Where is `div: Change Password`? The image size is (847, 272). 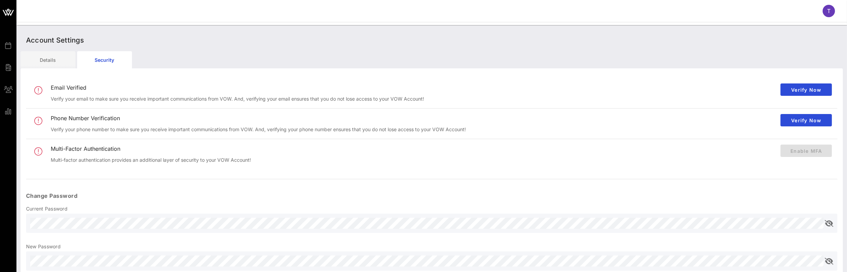 div: Change Password is located at coordinates (429, 195).